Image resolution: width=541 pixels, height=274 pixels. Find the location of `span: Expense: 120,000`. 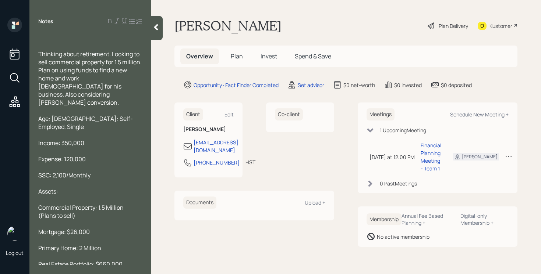

span: Expense: 120,000 is located at coordinates (62, 159).